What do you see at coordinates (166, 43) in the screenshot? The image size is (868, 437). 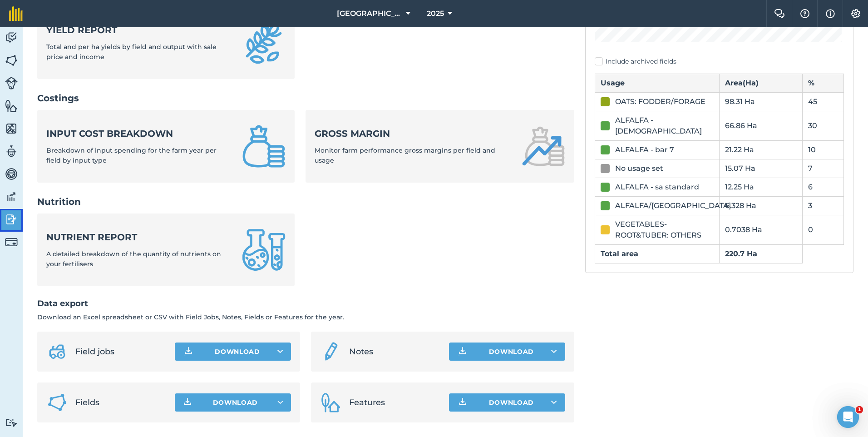 I see `a: Yield reportTotal and per ha yields by field and output with sale price and income` at bounding box center [166, 43].